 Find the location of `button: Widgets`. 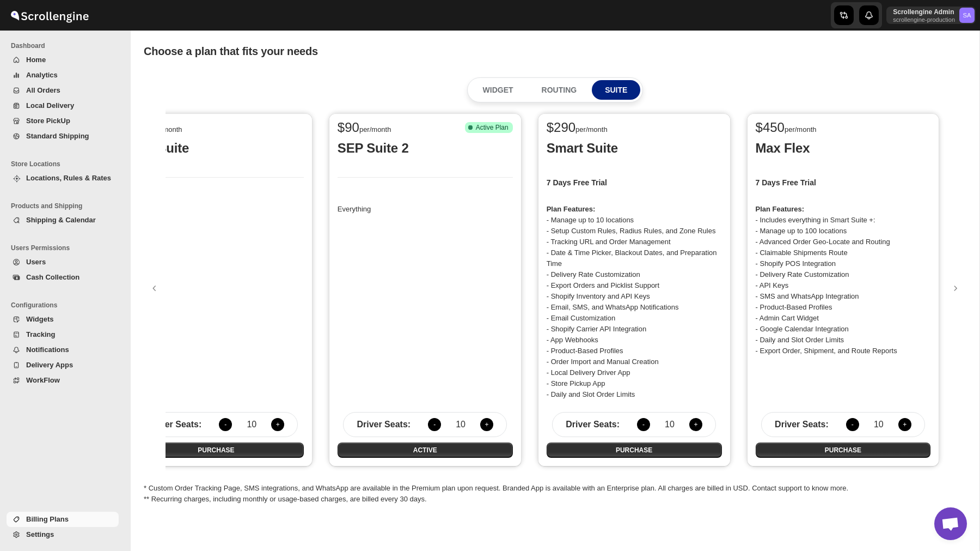

button: Widgets is located at coordinates (62, 319).